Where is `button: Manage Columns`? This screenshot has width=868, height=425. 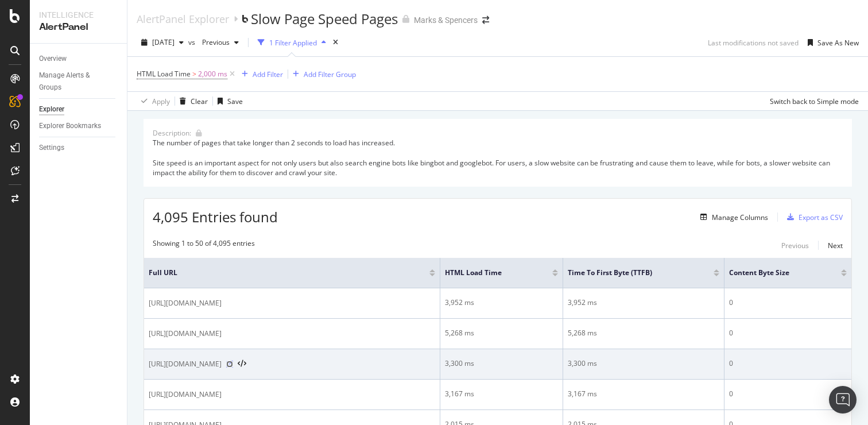 button: Manage Columns is located at coordinates (732, 217).